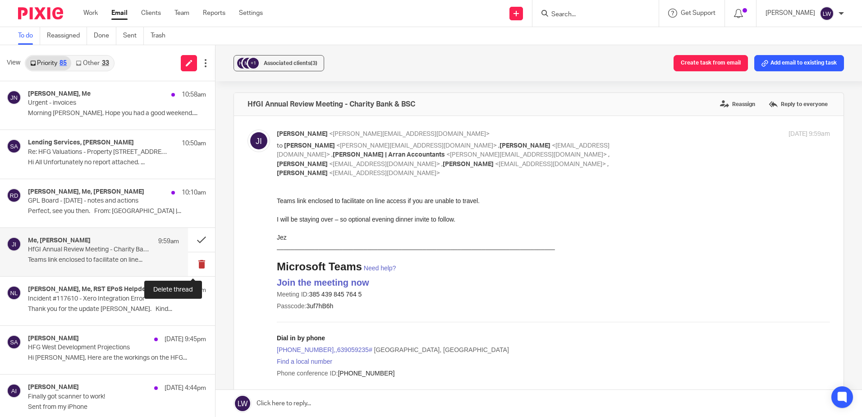  I want to click on p: HfGI Annual Review Meeting - Charity Bank & BSC, so click(88, 249).